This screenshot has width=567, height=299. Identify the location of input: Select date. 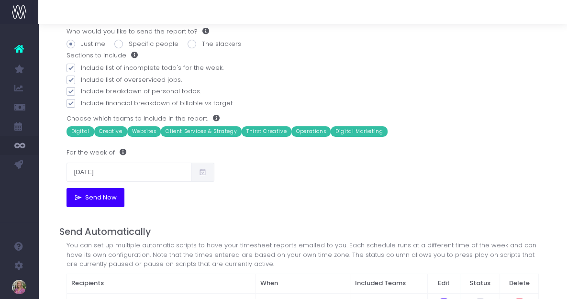
(129, 172).